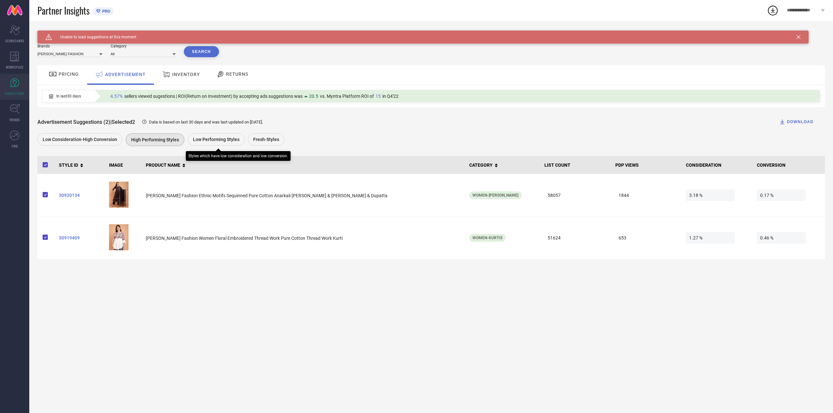 The image size is (833, 413). Describe the element at coordinates (577, 165) in the screenshot. I see `th: LIST COUNT` at that location.